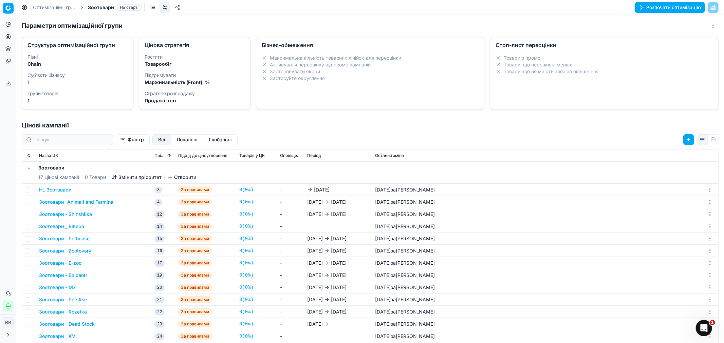 The height and width of the screenshot is (343, 724). Describe the element at coordinates (8, 323) in the screenshot. I see `button: ВВ` at that location.